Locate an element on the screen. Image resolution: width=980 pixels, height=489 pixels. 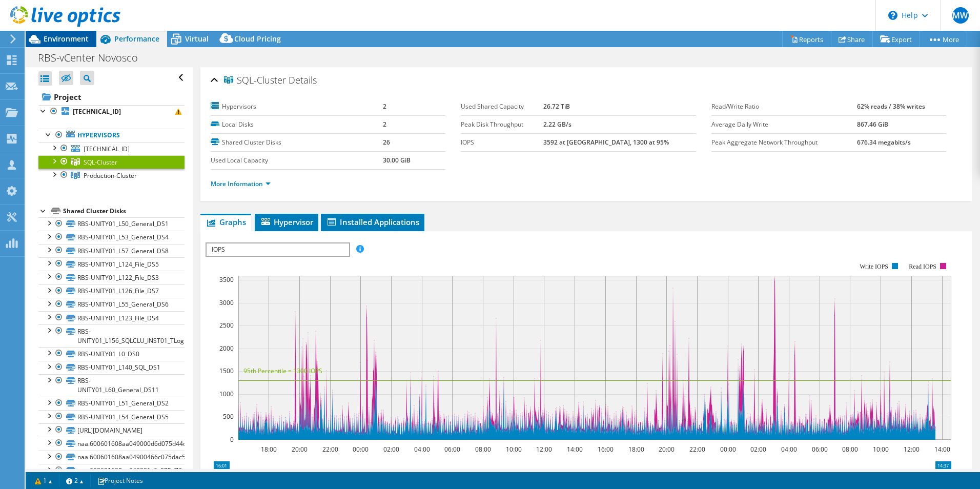
a: 2 is located at coordinates (75, 480).